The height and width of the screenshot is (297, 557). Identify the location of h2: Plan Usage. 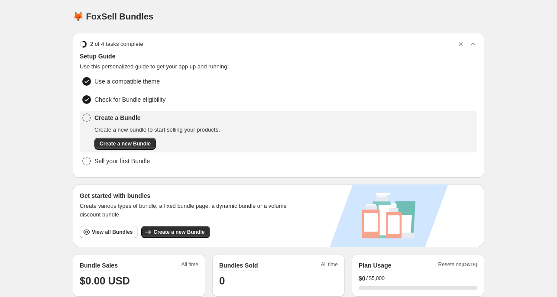
(375, 265).